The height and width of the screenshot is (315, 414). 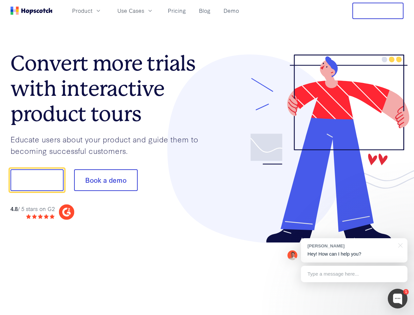 What do you see at coordinates (378, 11) in the screenshot?
I see `a: Free Trial` at bounding box center [378, 11].